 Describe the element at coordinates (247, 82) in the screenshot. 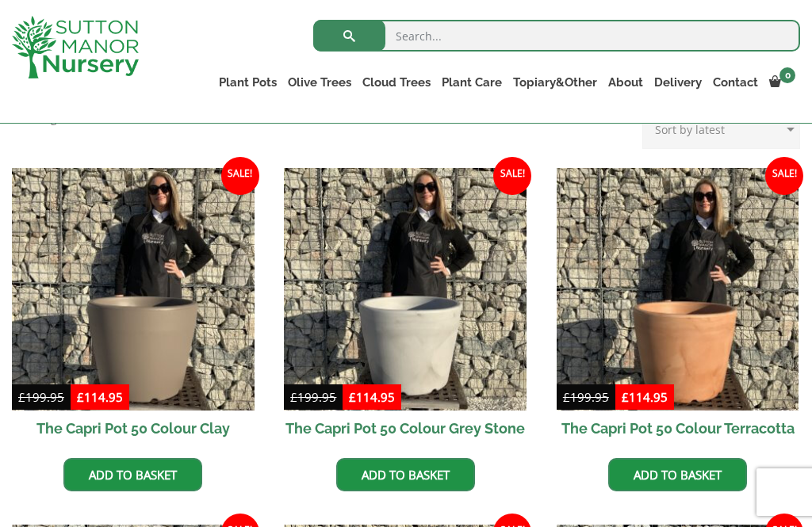

I see `a: Plant Pots` at that location.